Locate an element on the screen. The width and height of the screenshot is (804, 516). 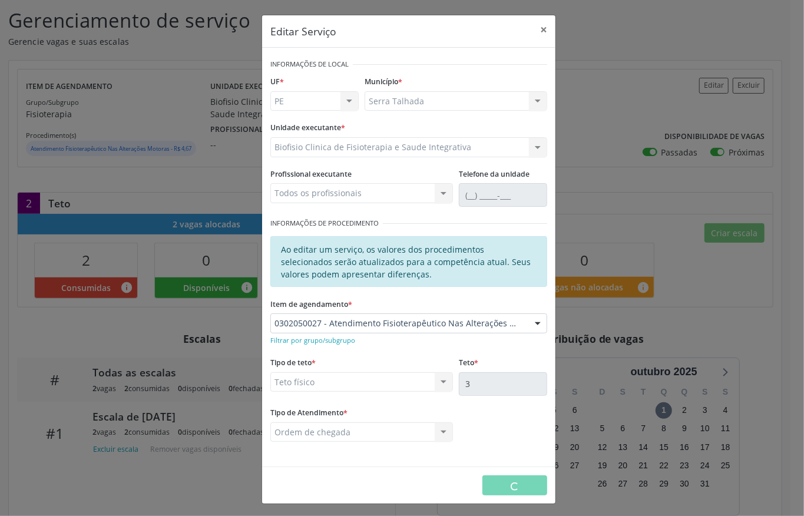
label: Município is located at coordinates (384, 82).